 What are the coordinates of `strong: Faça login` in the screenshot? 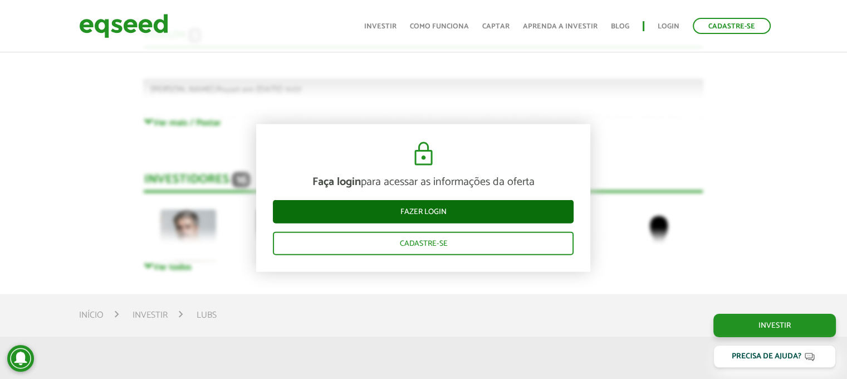 It's located at (336, 181).